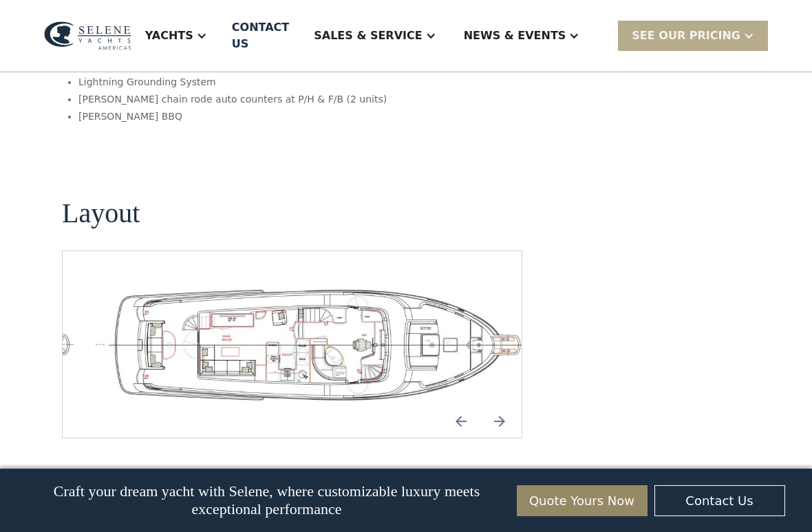  I want to click on li: Lightning Grounding System, so click(300, 82).